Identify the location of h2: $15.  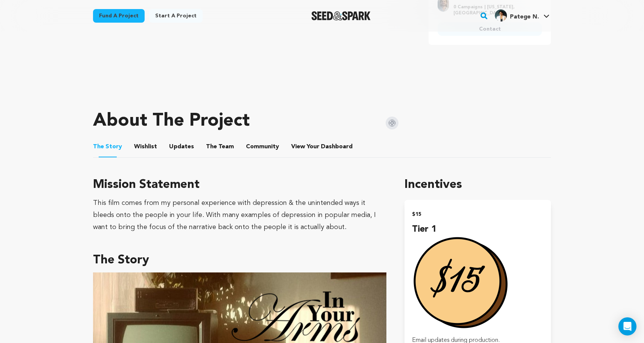
(478, 214).